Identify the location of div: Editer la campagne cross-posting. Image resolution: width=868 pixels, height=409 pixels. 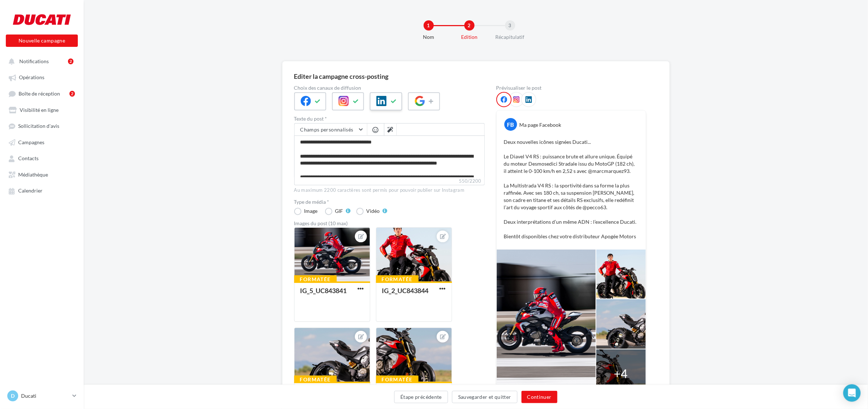
(341, 77).